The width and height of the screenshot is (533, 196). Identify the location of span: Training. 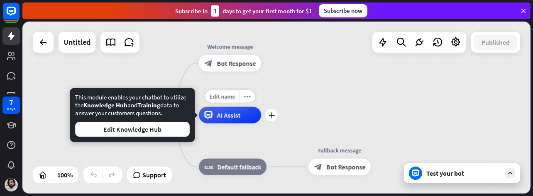
(149, 105).